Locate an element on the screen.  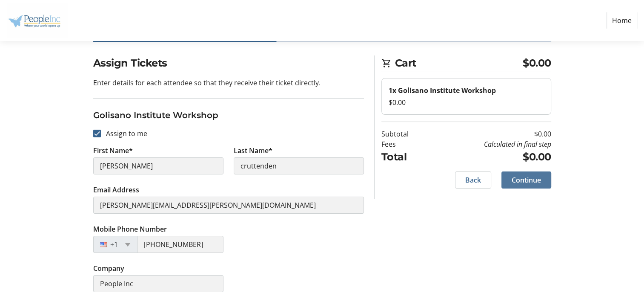
span: Cart is located at coordinates (459, 63).